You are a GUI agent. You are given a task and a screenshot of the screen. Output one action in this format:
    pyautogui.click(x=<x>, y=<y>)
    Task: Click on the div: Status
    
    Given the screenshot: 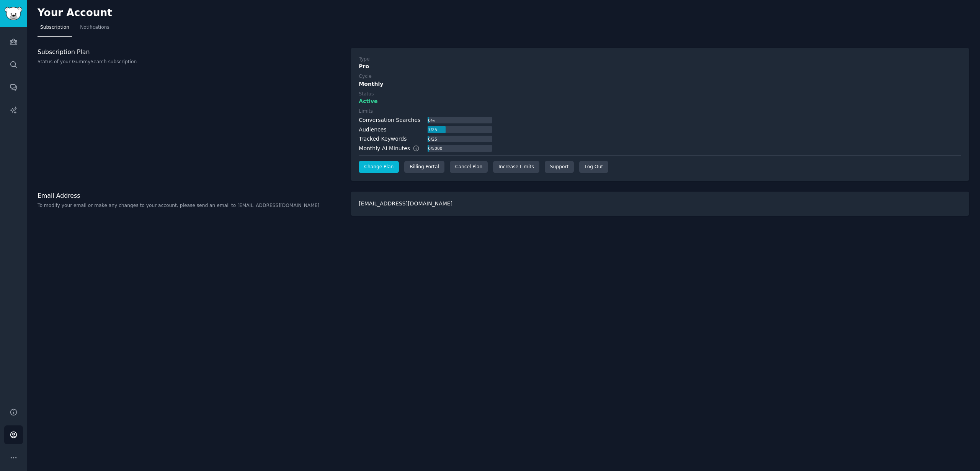 What is the action you would take?
    pyautogui.click(x=366, y=94)
    